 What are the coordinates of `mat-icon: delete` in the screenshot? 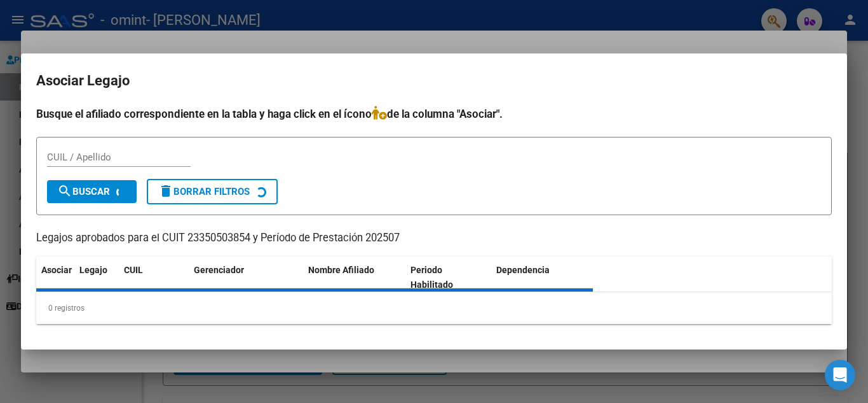 It's located at (166, 191).